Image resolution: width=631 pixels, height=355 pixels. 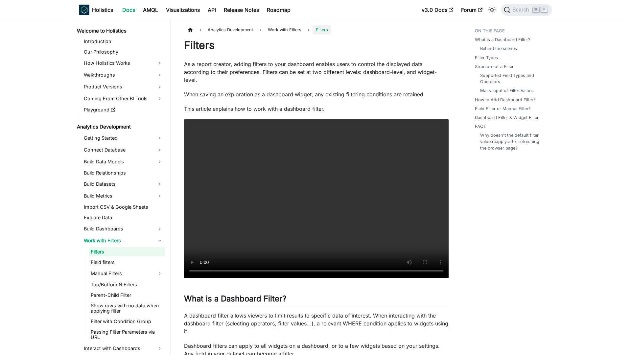 What do you see at coordinates (212, 10) in the screenshot?
I see `a: API` at bounding box center [212, 10].